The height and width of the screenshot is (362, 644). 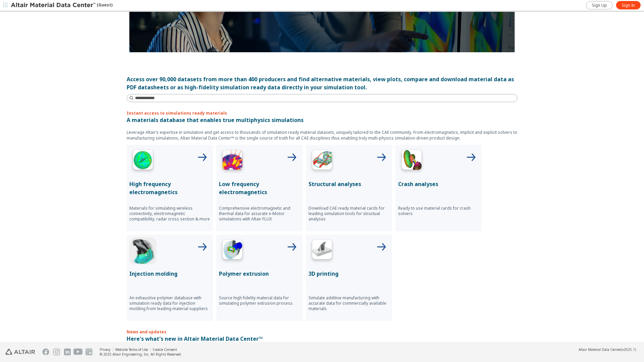 What do you see at coordinates (349, 278) in the screenshot?
I see `button: 3D Printing Icon3D printingSimulate additive manufacturing with accurate data for commercially av...` at bounding box center [349, 278].